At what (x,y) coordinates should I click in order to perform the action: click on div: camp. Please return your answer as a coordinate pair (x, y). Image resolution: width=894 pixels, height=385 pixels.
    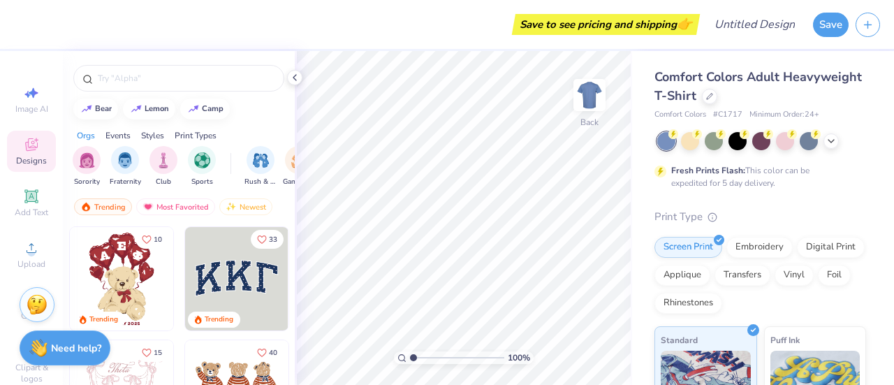
    Looking at the image, I should click on (212, 108).